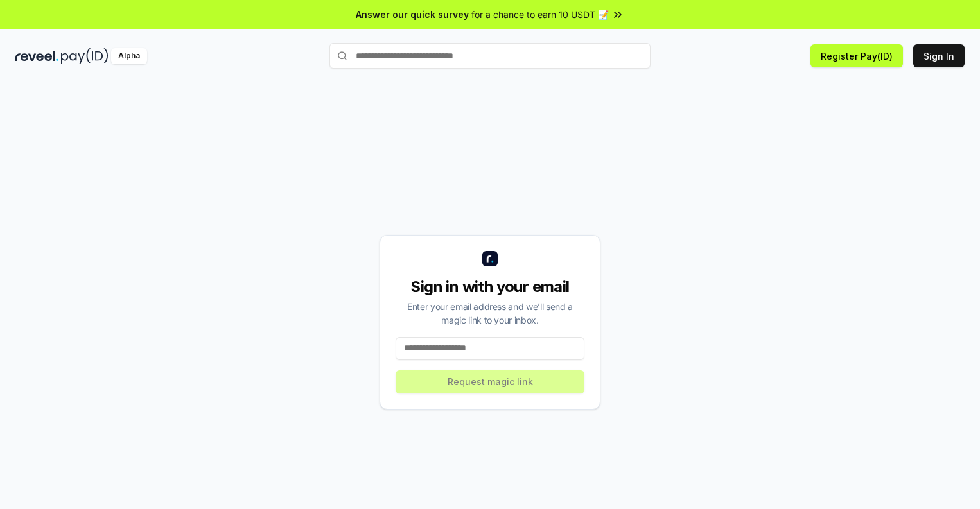 The image size is (980, 509). Describe the element at coordinates (36, 56) in the screenshot. I see `img: reveel_dark` at that location.